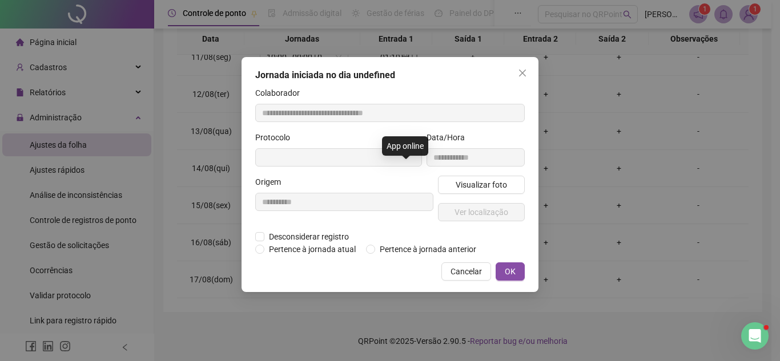  What do you see at coordinates (449, 138) in the screenshot?
I see `label: Data/Hora` at bounding box center [449, 138].